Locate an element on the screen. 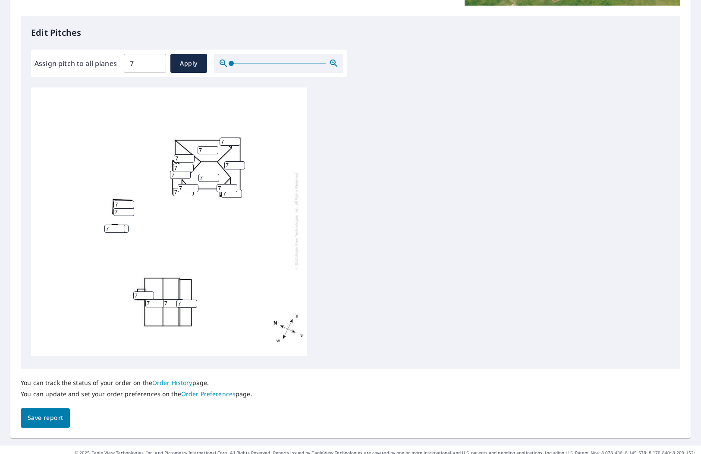 The width and height of the screenshot is (701, 454). span: Save report is located at coordinates (45, 418).